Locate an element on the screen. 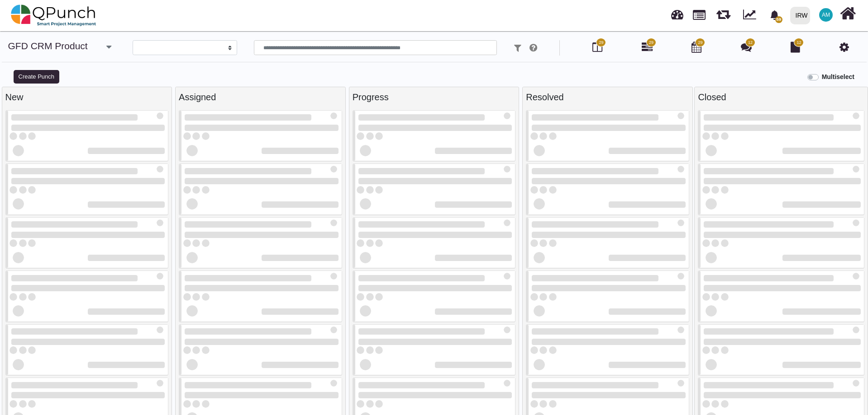 The height and width of the screenshot is (415, 868). a: GFD CRM Product is located at coordinates (48, 45).